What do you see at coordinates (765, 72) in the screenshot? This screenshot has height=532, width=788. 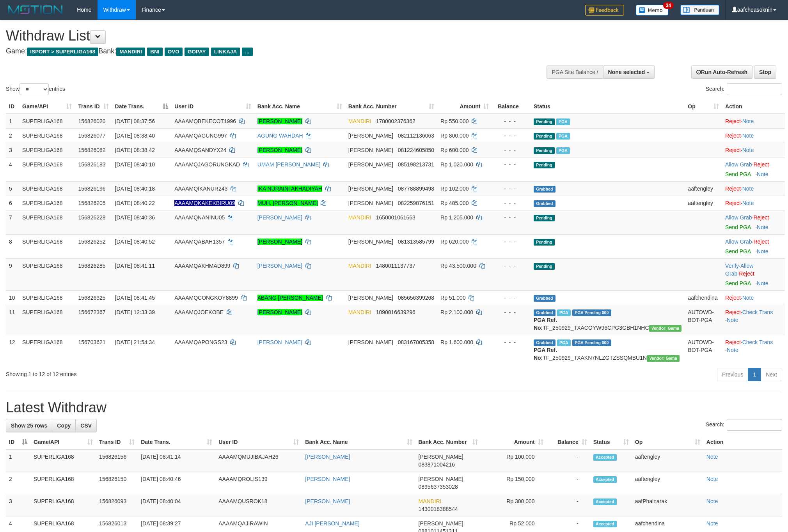 I see `a: Stop` at bounding box center [765, 72].